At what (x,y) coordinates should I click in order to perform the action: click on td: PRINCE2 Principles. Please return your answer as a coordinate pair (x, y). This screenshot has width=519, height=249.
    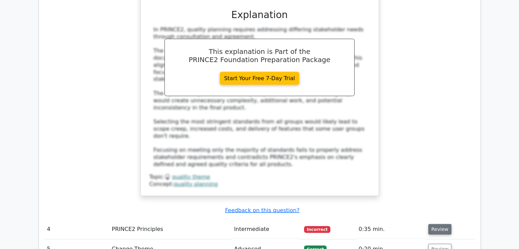
    Looking at the image, I should click on (170, 229).